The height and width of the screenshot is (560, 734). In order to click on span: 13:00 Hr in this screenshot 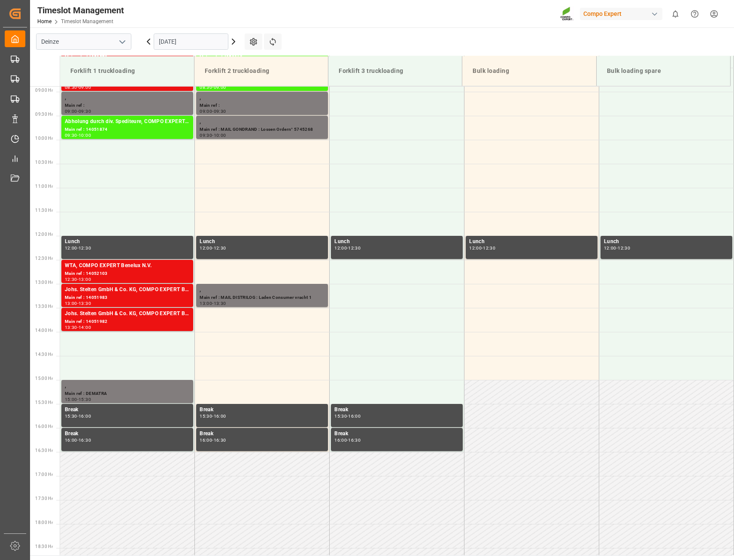, I will do `click(44, 282)`.